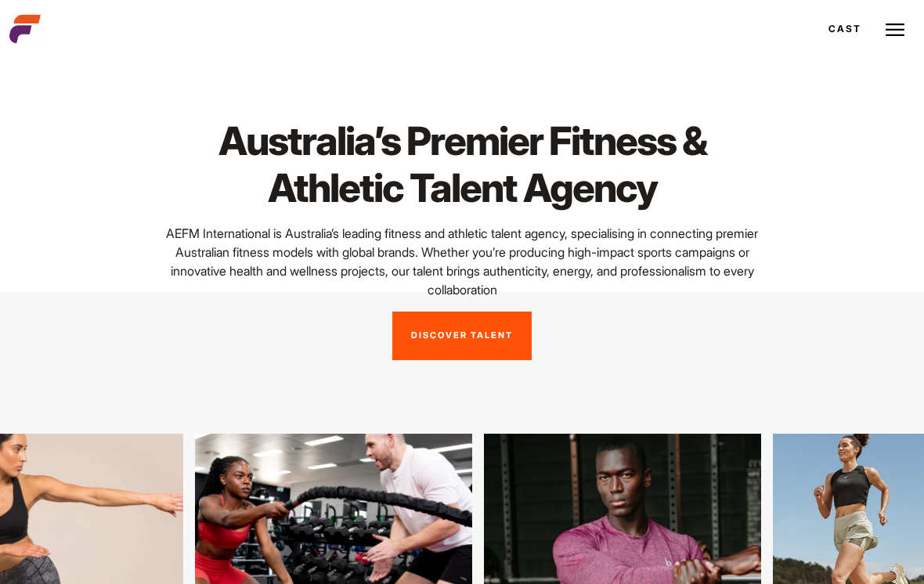 This screenshot has height=584, width=924. Describe the element at coordinates (462, 261) in the screenshot. I see `p: AEFM International is Australia’s leading fitness and athletic talent agency, specialising in con...` at that location.